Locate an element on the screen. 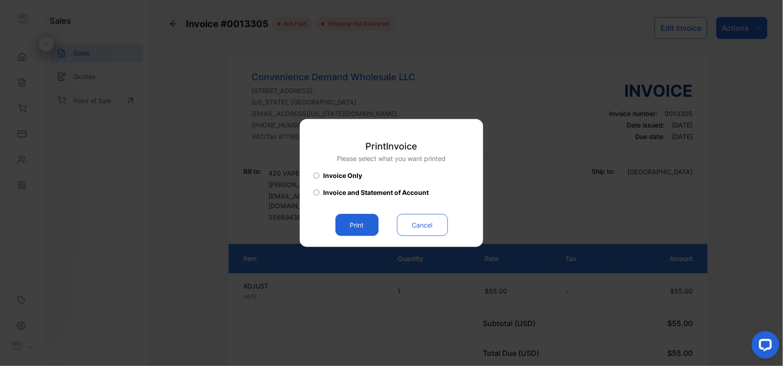 The height and width of the screenshot is (366, 783). p: Print Invoice is located at coordinates (392, 147).